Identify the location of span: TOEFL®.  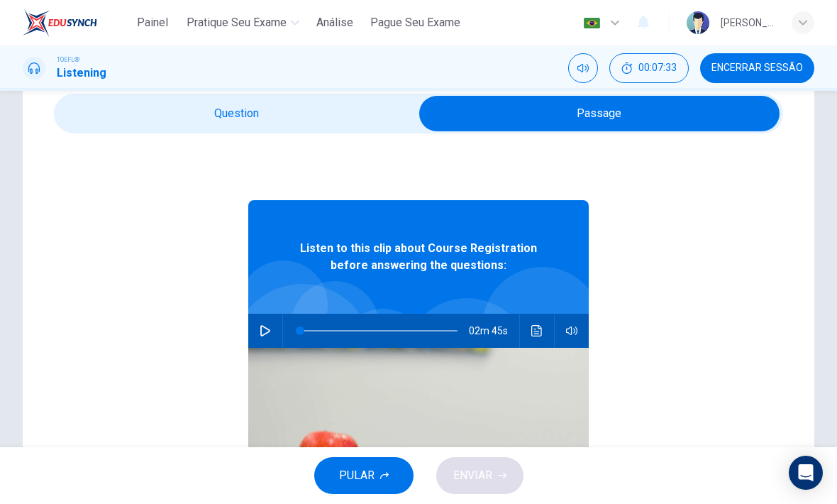
(68, 59).